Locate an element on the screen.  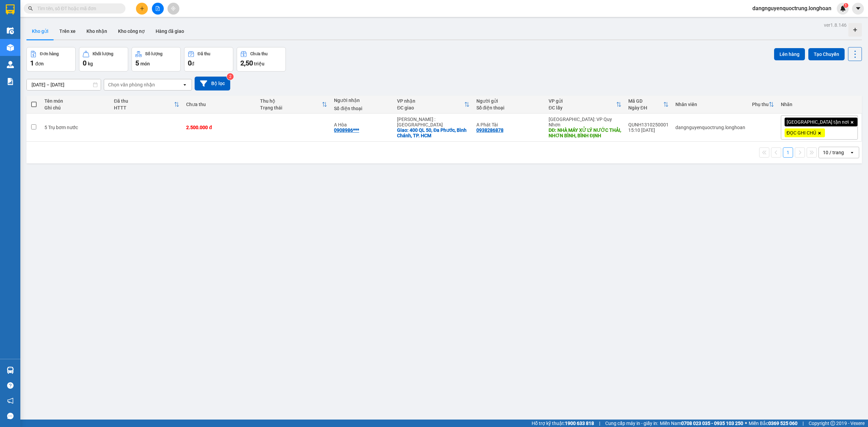
button: Tạo Chuyến is located at coordinates (827, 54).